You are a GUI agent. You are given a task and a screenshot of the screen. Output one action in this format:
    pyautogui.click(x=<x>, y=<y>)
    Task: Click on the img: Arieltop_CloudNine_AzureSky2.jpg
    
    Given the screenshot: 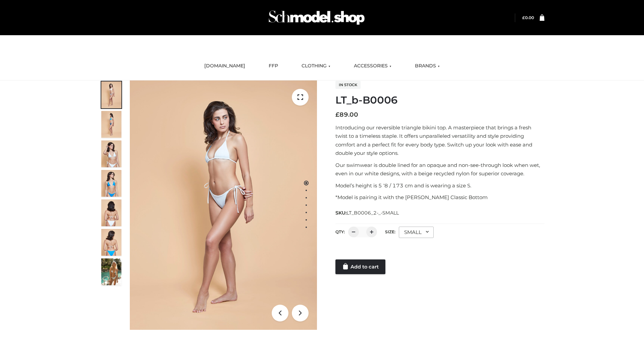 What is the action you would take?
    pyautogui.click(x=111, y=272)
    